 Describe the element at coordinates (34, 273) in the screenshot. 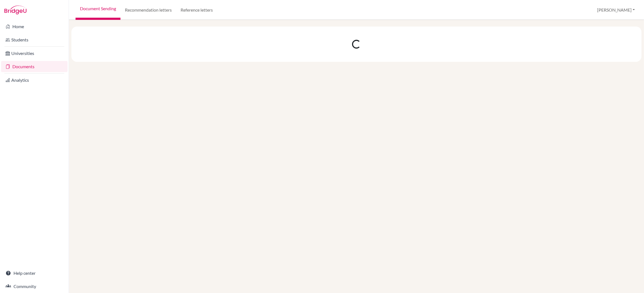

I see `a: Help center` at that location.